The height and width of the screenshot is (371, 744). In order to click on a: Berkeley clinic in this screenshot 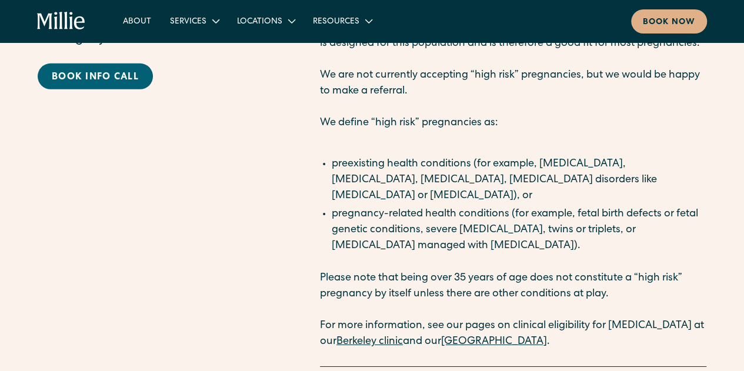, I will do `click(369, 342)`.